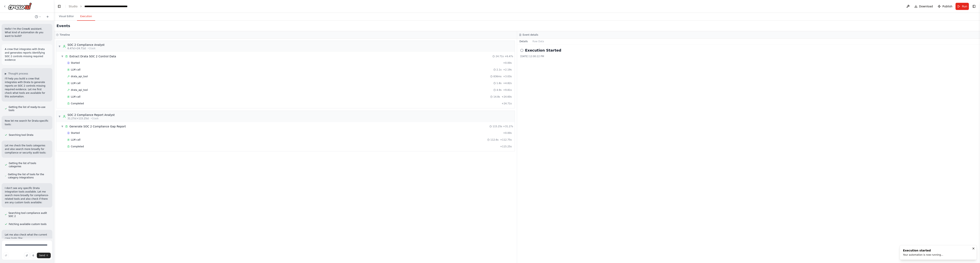  Describe the element at coordinates (27, 88) in the screenshot. I see `p: I'll help you build a crew that integrates with Drata to generate reports on SOC 2 controls missi...` at that location.